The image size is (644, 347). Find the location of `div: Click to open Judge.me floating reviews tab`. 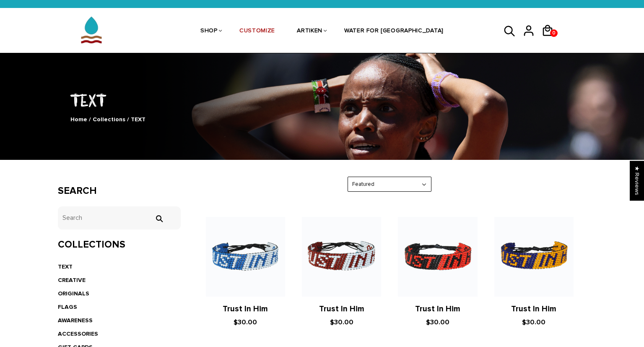

div: Click to open Judge.me floating reviews tab is located at coordinates (637, 180).